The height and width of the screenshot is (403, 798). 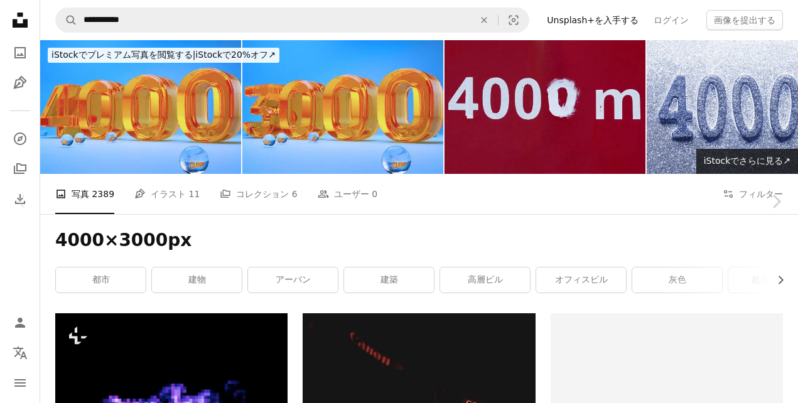 What do you see at coordinates (389, 280) in the screenshot?
I see `a: 建築` at bounding box center [389, 280].